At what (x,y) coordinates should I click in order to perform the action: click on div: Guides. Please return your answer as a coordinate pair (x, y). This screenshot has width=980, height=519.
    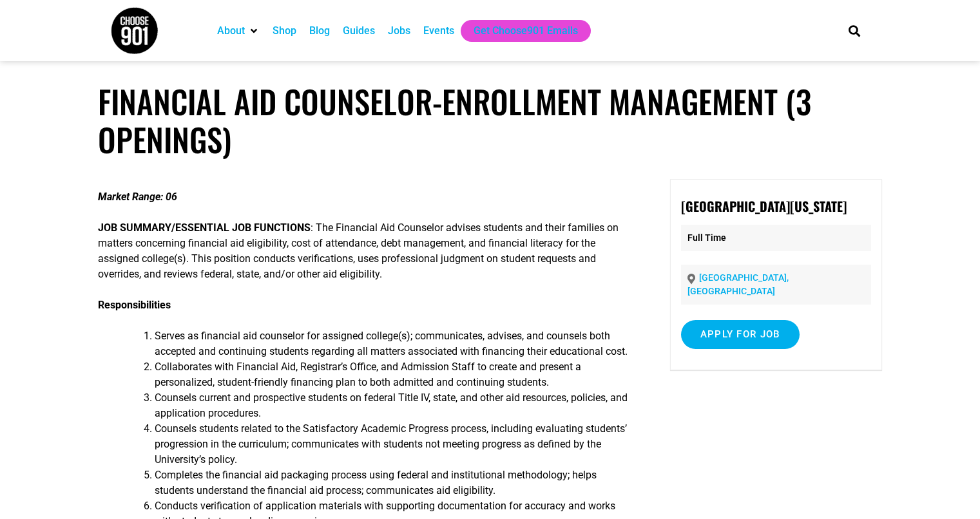
    Looking at the image, I should click on (359, 31).